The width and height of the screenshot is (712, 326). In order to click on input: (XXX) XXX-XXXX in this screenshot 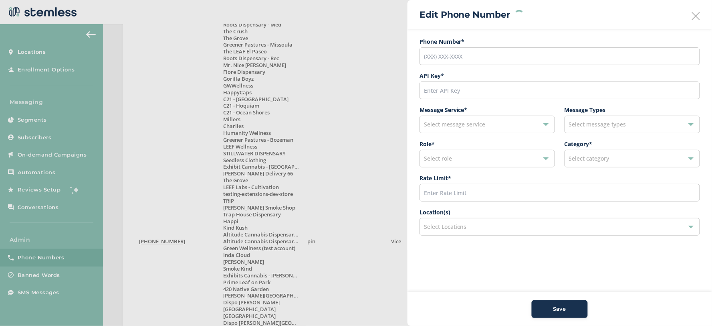, I will do `click(560, 56)`.